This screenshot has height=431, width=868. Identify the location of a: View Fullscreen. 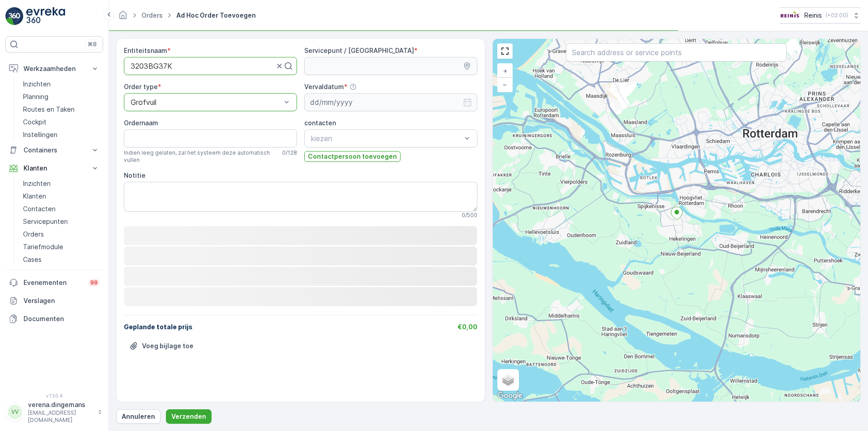
(505, 51).